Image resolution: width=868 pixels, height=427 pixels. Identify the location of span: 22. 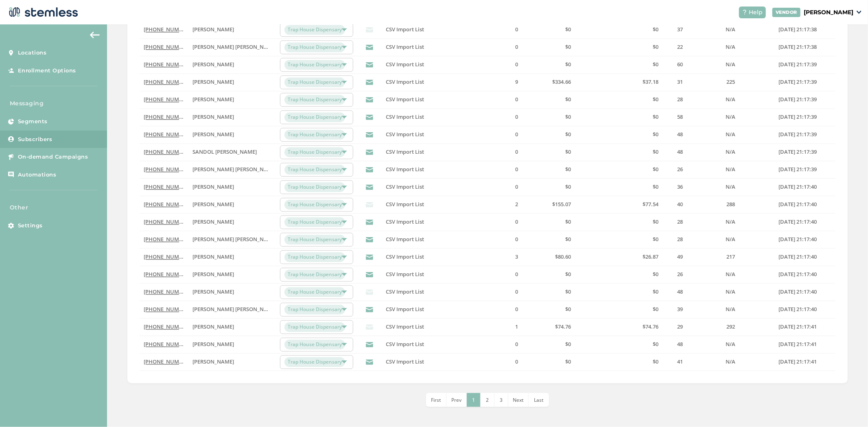
(680, 47).